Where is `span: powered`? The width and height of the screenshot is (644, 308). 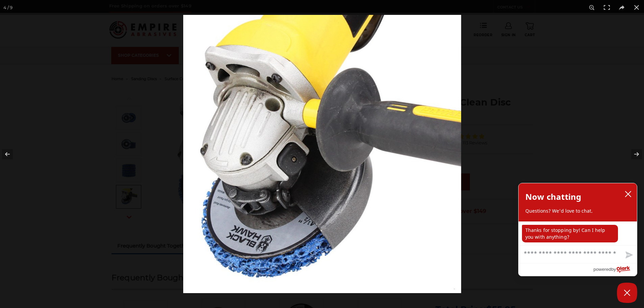
span: powered is located at coordinates (602, 269).